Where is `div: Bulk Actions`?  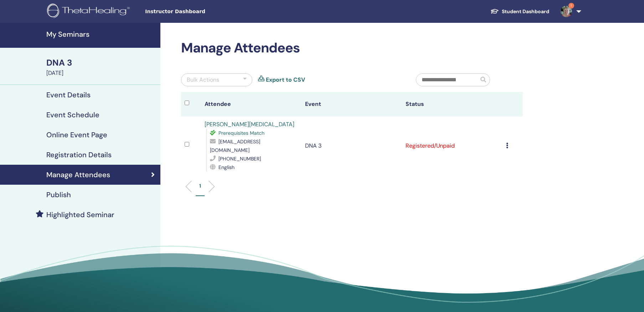
div: Bulk Actions is located at coordinates (203, 80).